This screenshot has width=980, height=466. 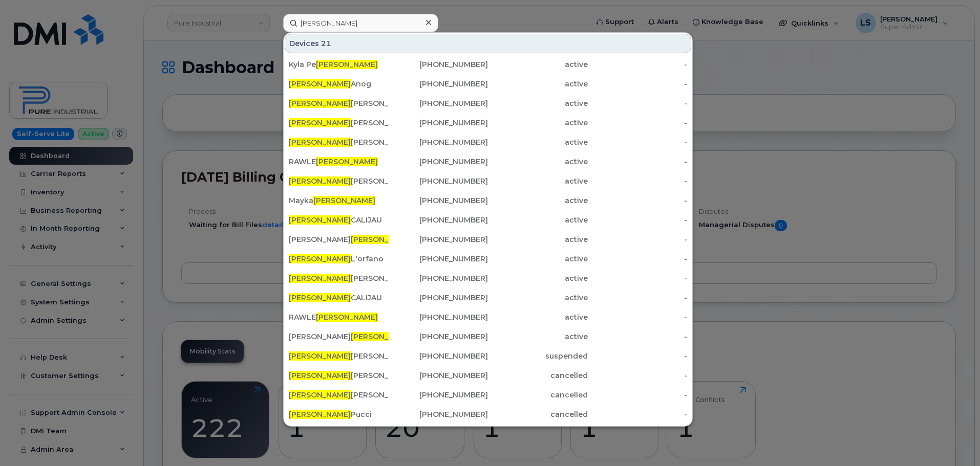 What do you see at coordinates (338, 64) in the screenshot?
I see `div: Kyla Pe` at bounding box center [338, 64].